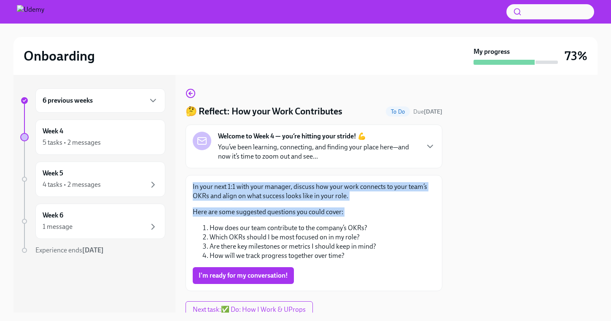  What do you see at coordinates (322, 247) in the screenshot?
I see `li: Are there key milestones or metrics I should keep in mind?` at bounding box center [322, 247].